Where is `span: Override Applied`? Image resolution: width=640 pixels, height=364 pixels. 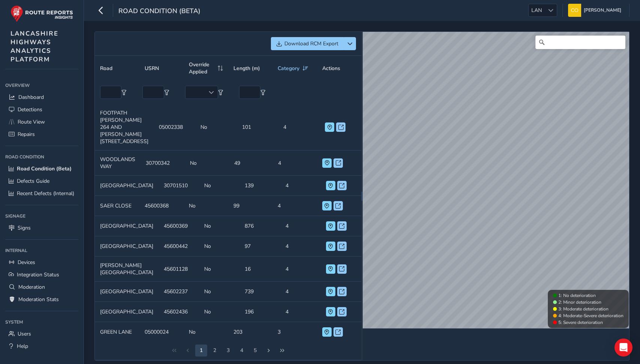 span: Override Applied is located at coordinates (202, 69).